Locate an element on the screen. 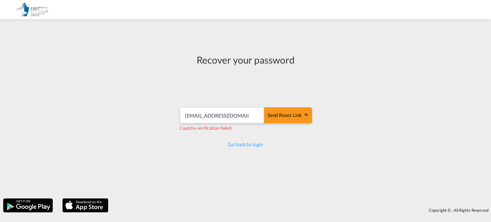 The height and width of the screenshot is (222, 491). img: apple.png is located at coordinates (85, 206).